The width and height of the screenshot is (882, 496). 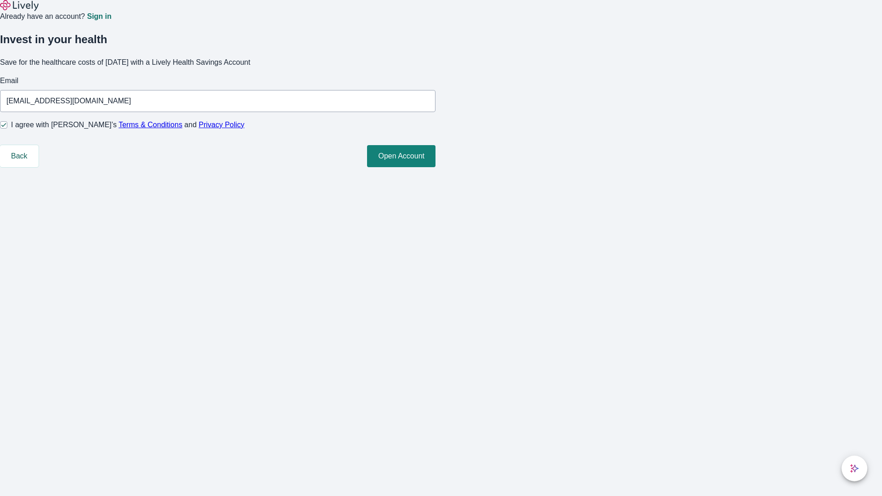 What do you see at coordinates (150, 125) in the screenshot?
I see `a: Terms & Conditions` at bounding box center [150, 125].